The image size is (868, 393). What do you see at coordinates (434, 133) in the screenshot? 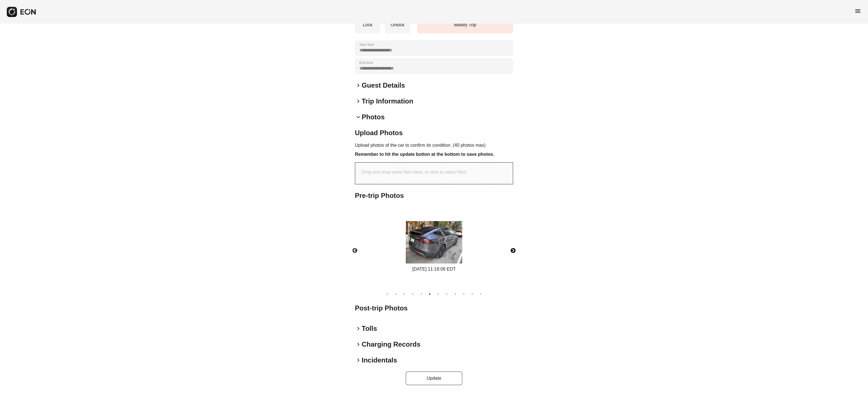
I see `h2: Upload Photos` at bounding box center [434, 133].